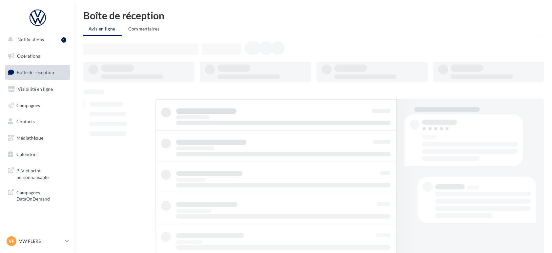 The height and width of the screenshot is (253, 552). Describe the element at coordinates (38, 154) in the screenshot. I see `a: Calendrier` at that location.